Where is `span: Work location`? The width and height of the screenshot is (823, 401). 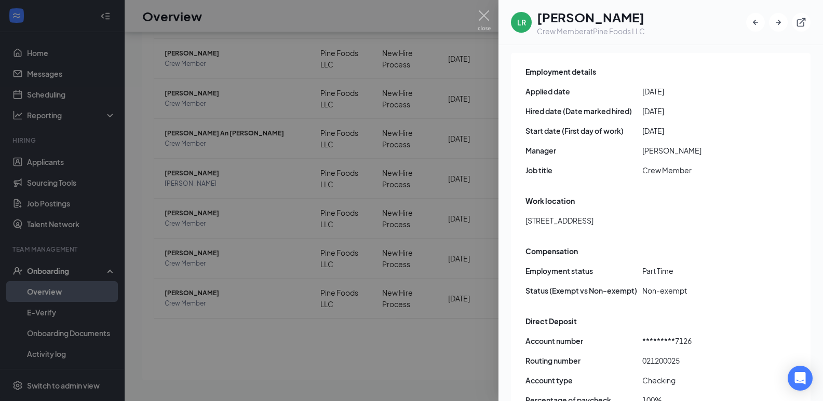
span: Work location is located at coordinates (550, 201).